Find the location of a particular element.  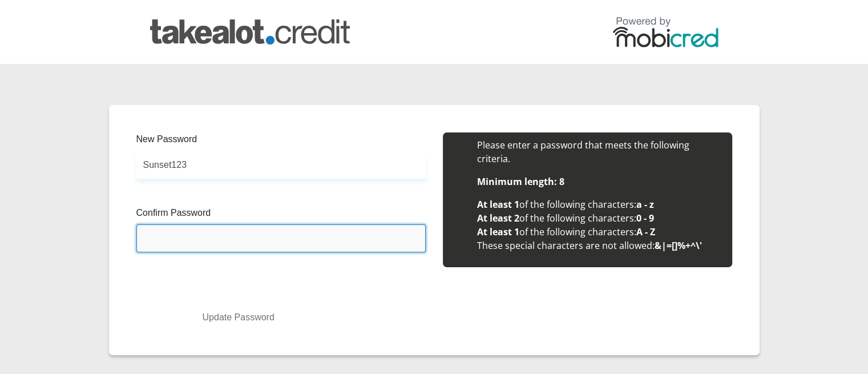

input: Enter new Password is located at coordinates (281, 165).